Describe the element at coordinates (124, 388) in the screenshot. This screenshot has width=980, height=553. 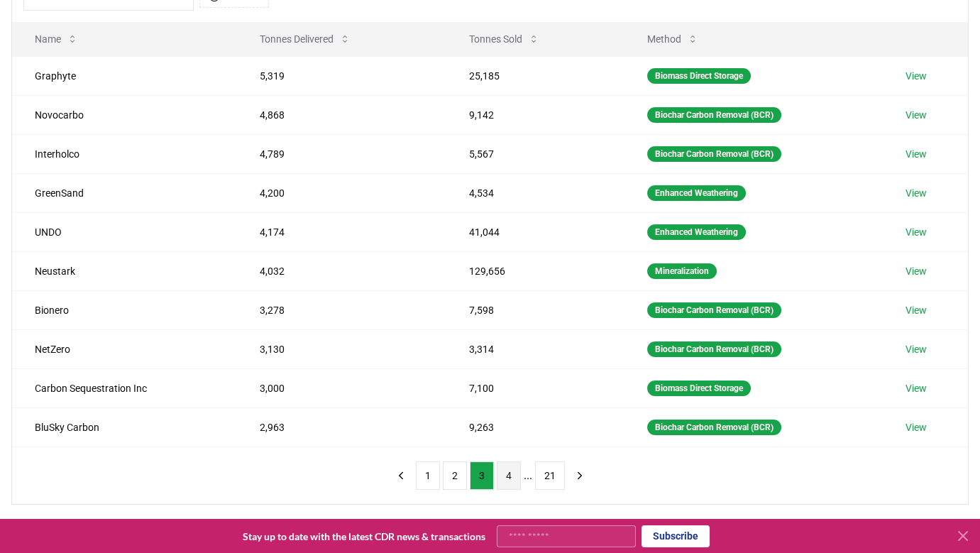
I see `td: Carbon Sequestration Inc` at that location.